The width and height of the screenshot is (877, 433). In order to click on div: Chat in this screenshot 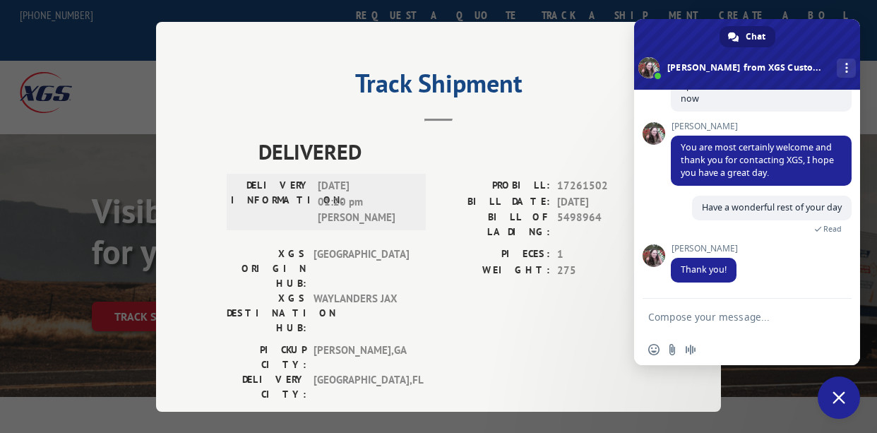, I will do `click(747, 37)`.